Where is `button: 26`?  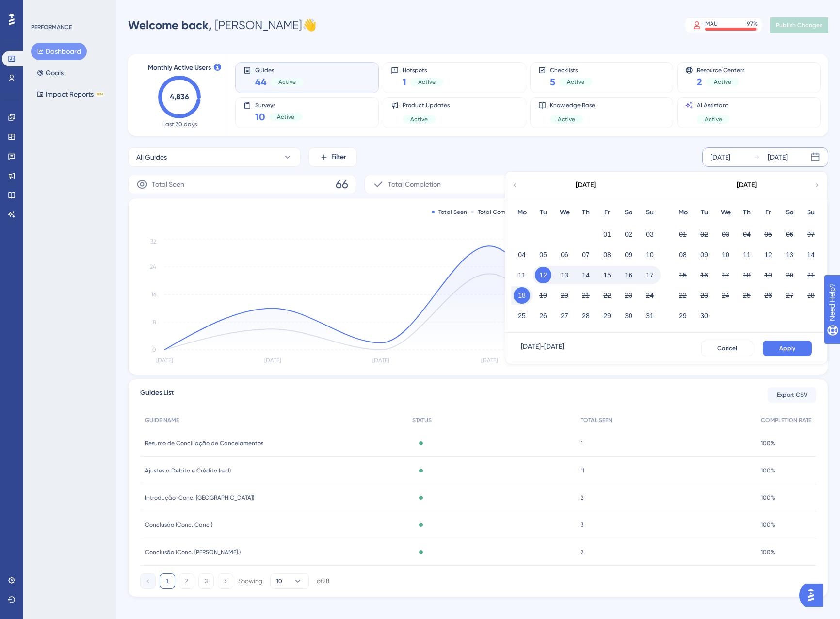
button: 26 is located at coordinates (543, 316).